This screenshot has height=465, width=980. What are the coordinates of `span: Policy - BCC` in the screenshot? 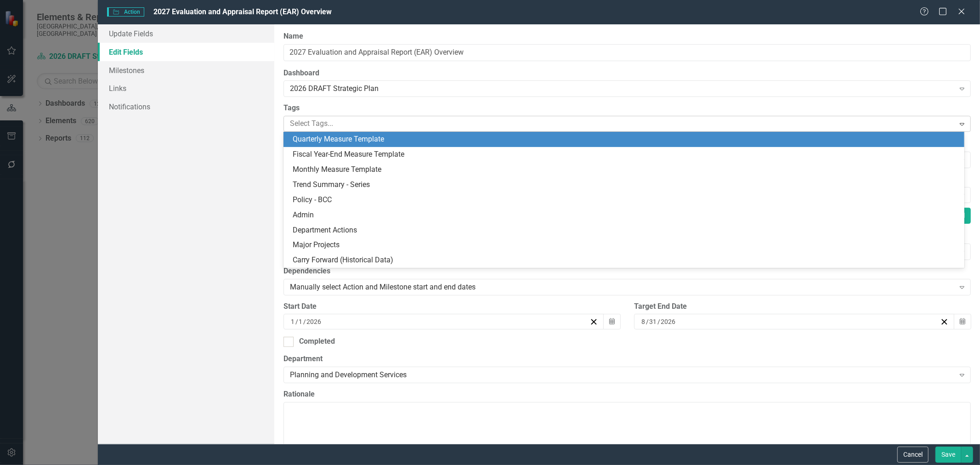 It's located at (312, 200).